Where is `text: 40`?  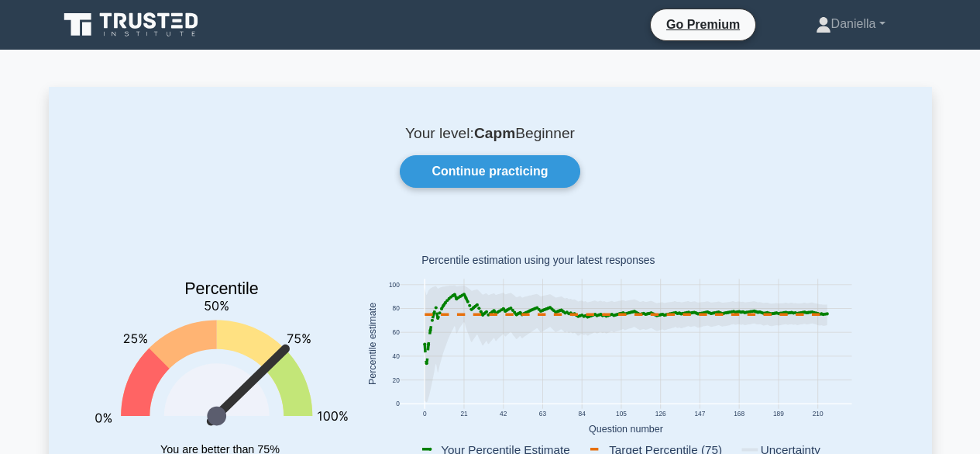
text: 40 is located at coordinates (396, 356).